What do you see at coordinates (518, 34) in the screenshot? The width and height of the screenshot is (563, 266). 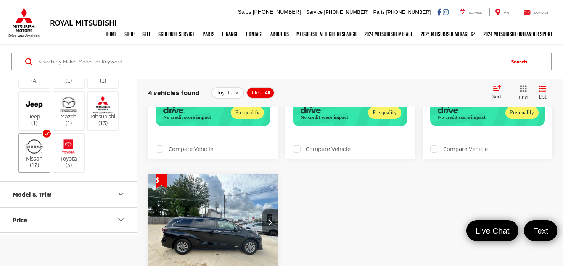 I see `a: 2024 Mitsubishi Outlander SPORT` at bounding box center [518, 34].